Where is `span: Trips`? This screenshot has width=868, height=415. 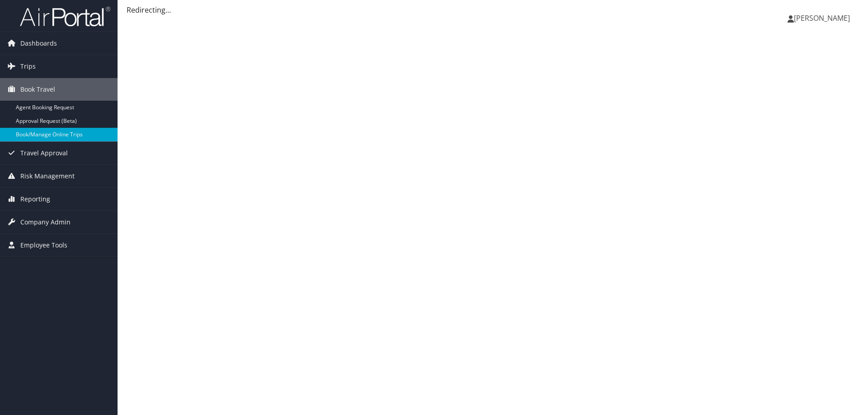
span: Trips is located at coordinates (28, 66).